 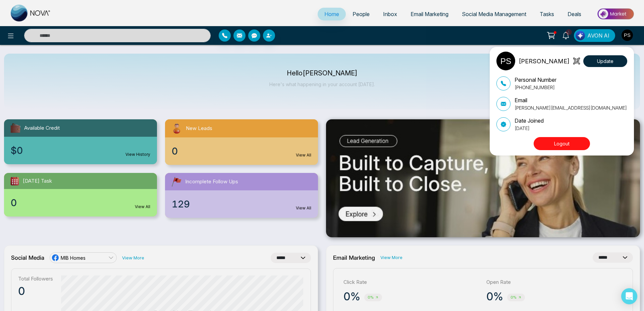 I want to click on p: Personal Number, so click(x=535, y=80).